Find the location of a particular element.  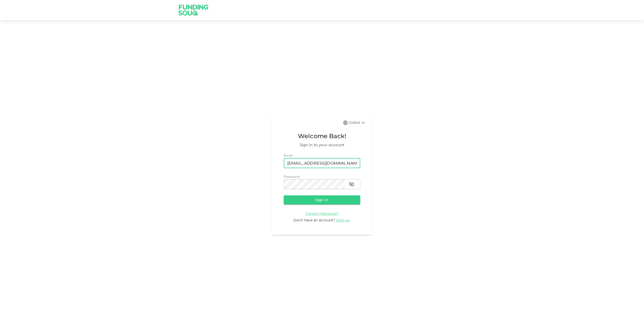

input: email is located at coordinates (322, 163).